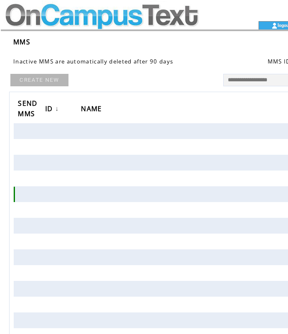 The image size is (288, 334). What do you see at coordinates (92, 110) in the screenshot?
I see `span: NAME` at bounding box center [92, 110].